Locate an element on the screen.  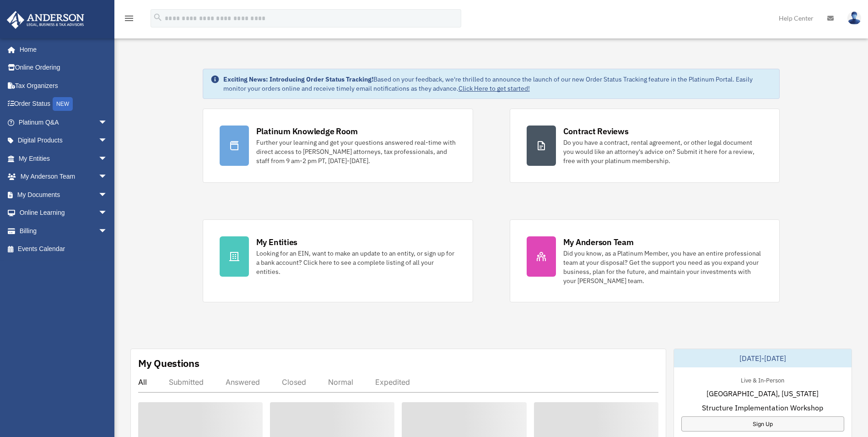
strong: Exciting News: Introducing Order Status Tracking! is located at coordinates (298, 79).